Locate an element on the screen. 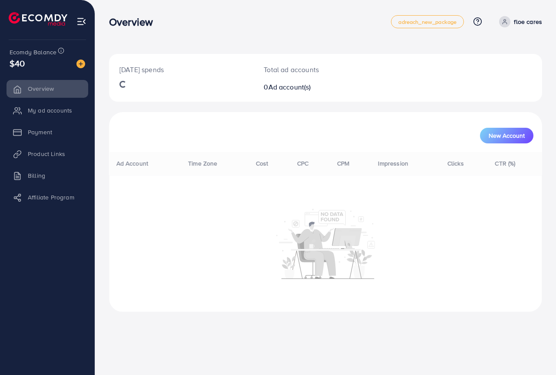 The height and width of the screenshot is (375, 556). span: $40 is located at coordinates (17, 63).